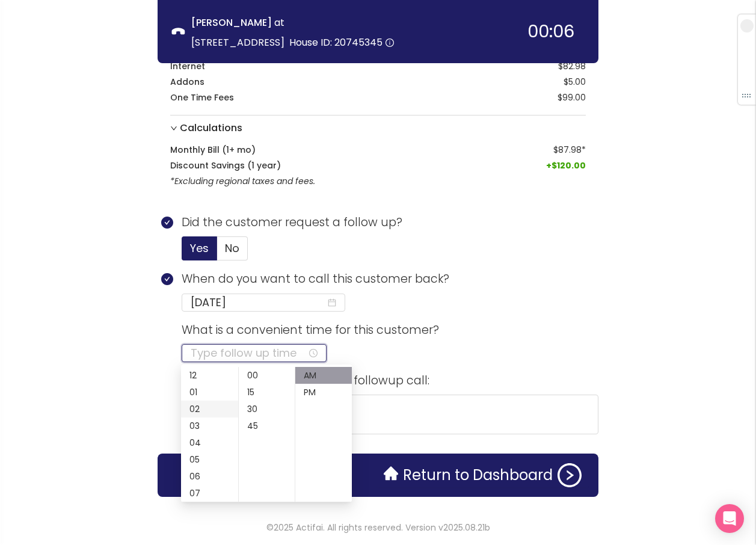  I want to click on div: 03, so click(209, 426).